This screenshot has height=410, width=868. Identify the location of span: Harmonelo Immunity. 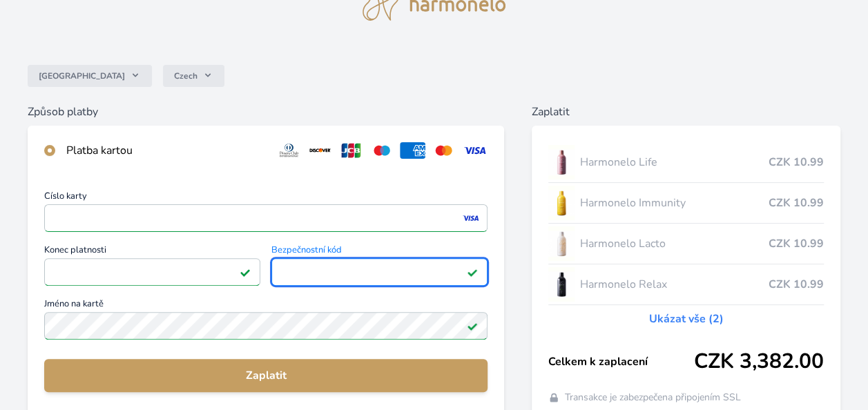
(674, 203).